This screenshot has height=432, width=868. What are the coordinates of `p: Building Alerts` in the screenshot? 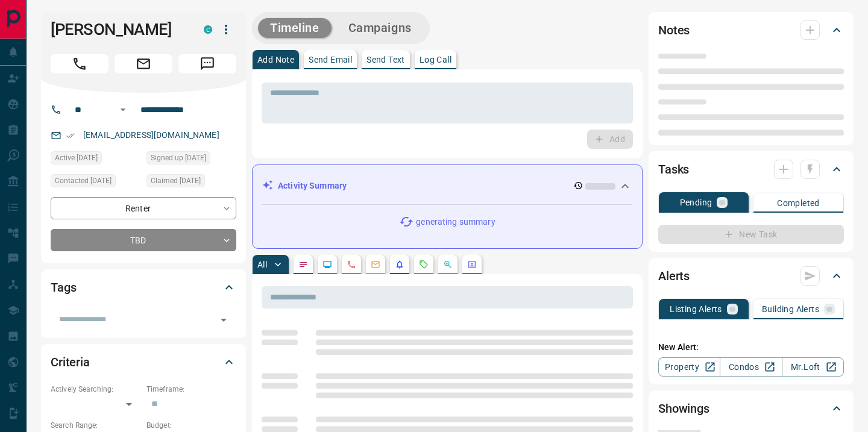 It's located at (790, 309).